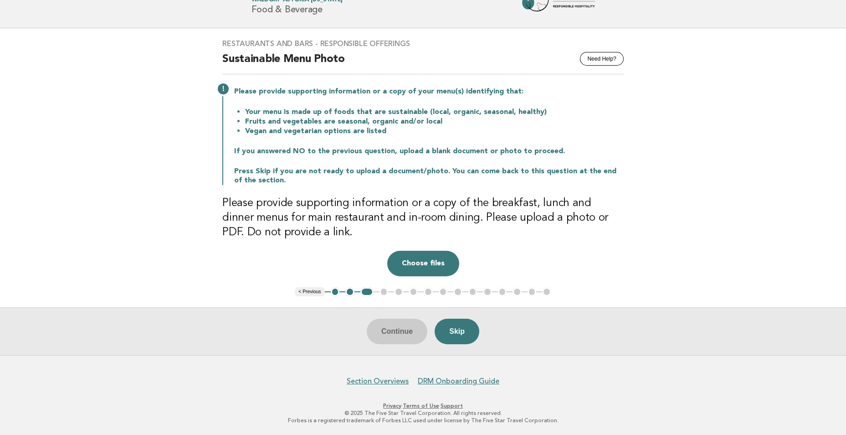 This screenshot has width=846, height=435. What do you see at coordinates (434, 121) in the screenshot?
I see `li: Fruits and vegetables are seasonal, organic and/or local` at bounding box center [434, 121].